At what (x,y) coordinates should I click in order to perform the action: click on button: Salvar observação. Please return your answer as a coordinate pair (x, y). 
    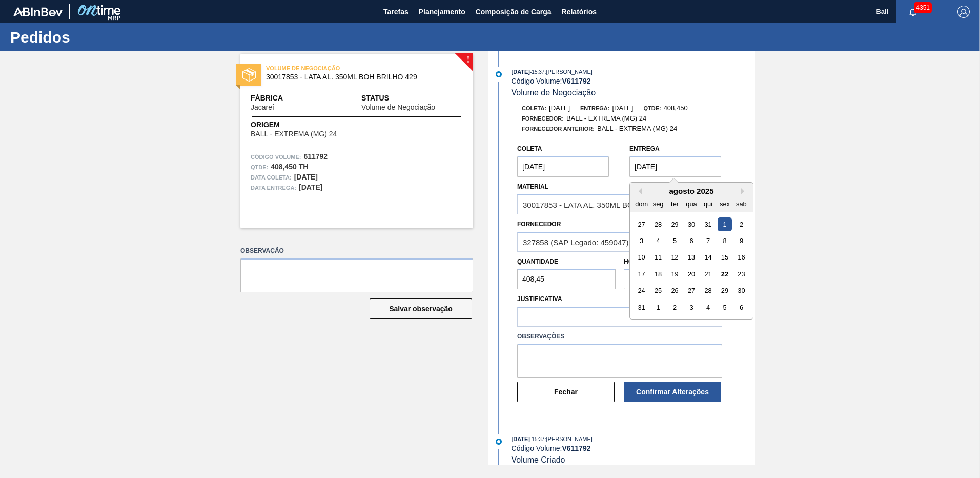
    Looking at the image, I should click on (420, 309).